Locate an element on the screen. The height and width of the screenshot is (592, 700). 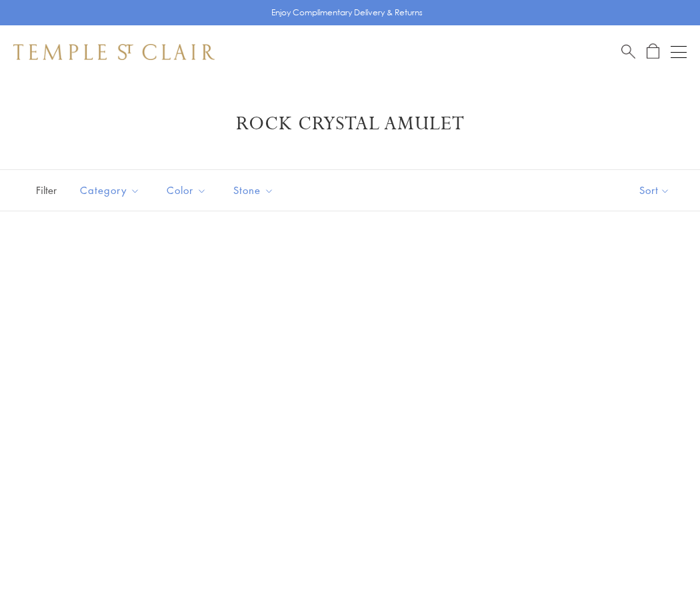
img: Temple St. Clair is located at coordinates (114, 52).